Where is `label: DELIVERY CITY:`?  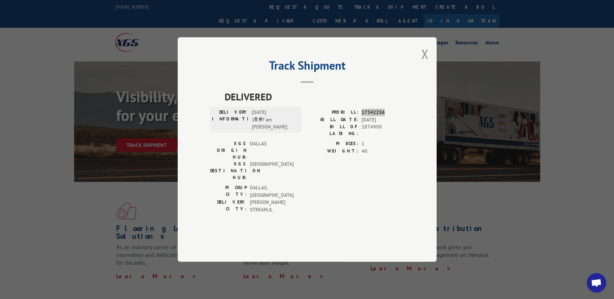 label: DELIVERY CITY: is located at coordinates (228, 206).